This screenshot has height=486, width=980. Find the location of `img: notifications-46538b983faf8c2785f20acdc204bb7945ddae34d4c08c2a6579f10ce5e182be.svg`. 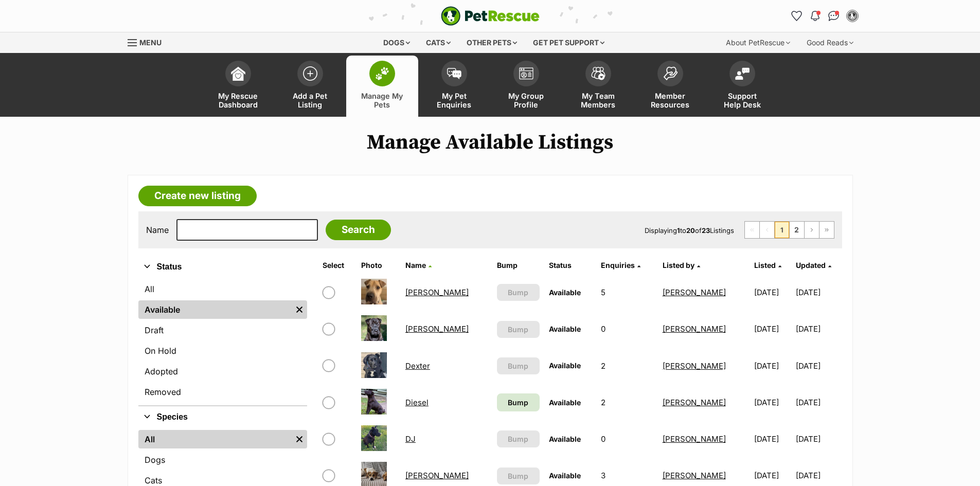

img: notifications-46538b983faf8c2785f20acdc204bb7945ddae34d4c08c2a6579f10ce5e182be.svg is located at coordinates (815, 16).